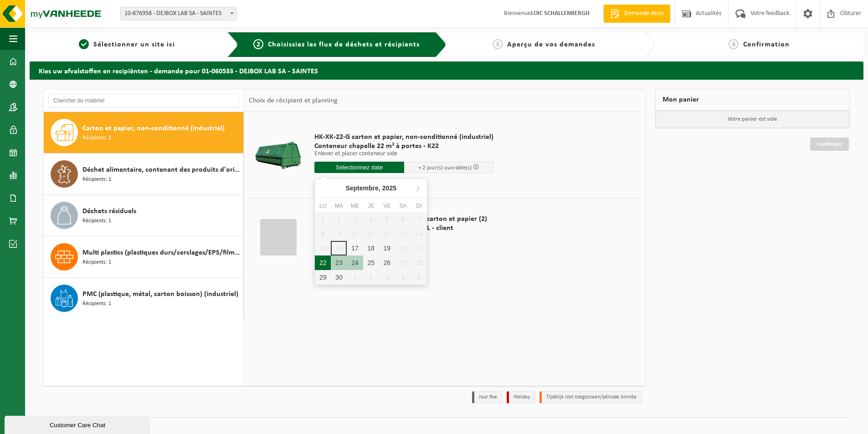 This screenshot has width=868, height=434. What do you see at coordinates (322, 205) in the screenshot?
I see `div: Lu` at bounding box center [322, 205].